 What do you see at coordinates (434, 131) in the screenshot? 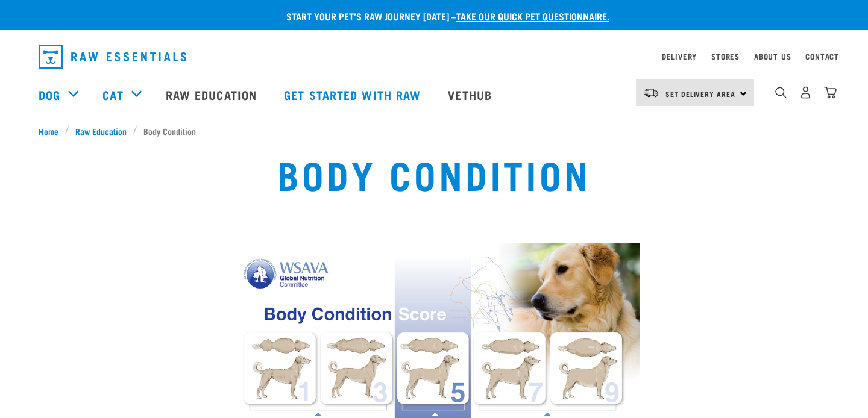
I see `nav: breadcrumbs` at bounding box center [434, 131].